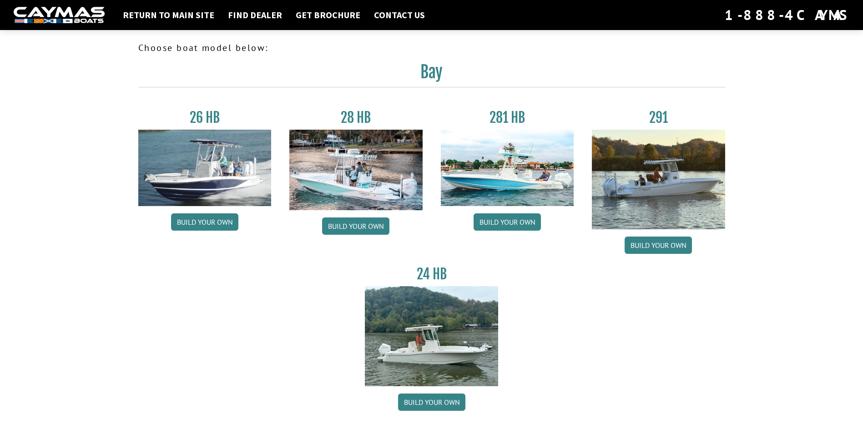  What do you see at coordinates (356, 170) in the screenshot?
I see `img: 28_hb_thumbnail_for_caymas_connect.jpg` at bounding box center [356, 170].